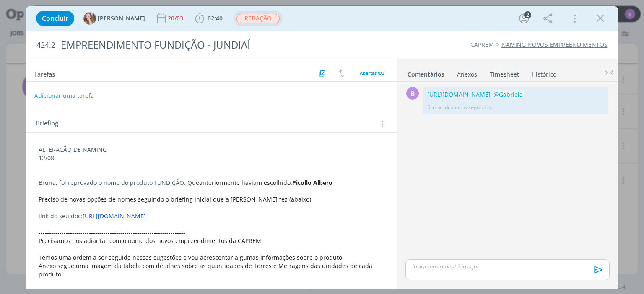  What do you see at coordinates (372, 73) in the screenshot?
I see `span: Abertas 0/3` at bounding box center [372, 73].